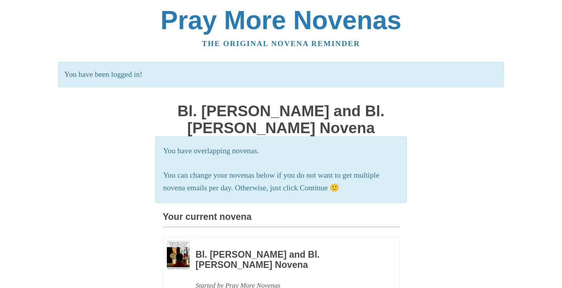  Describe the element at coordinates (281, 75) in the screenshot. I see `p: You have been logged in!` at that location.